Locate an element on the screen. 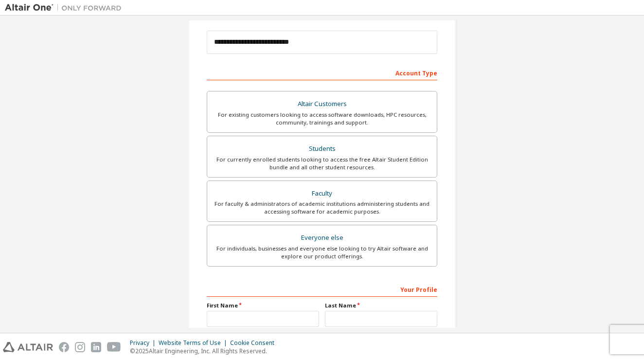 Image resolution: width=644 pixels, height=361 pixels. label: Last Name is located at coordinates (381, 305).